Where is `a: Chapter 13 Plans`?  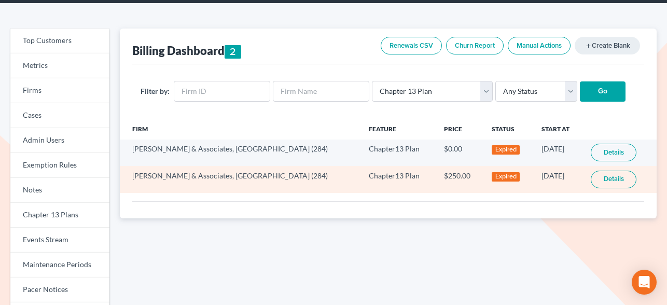 a: Chapter 13 Plans is located at coordinates (60, 215).